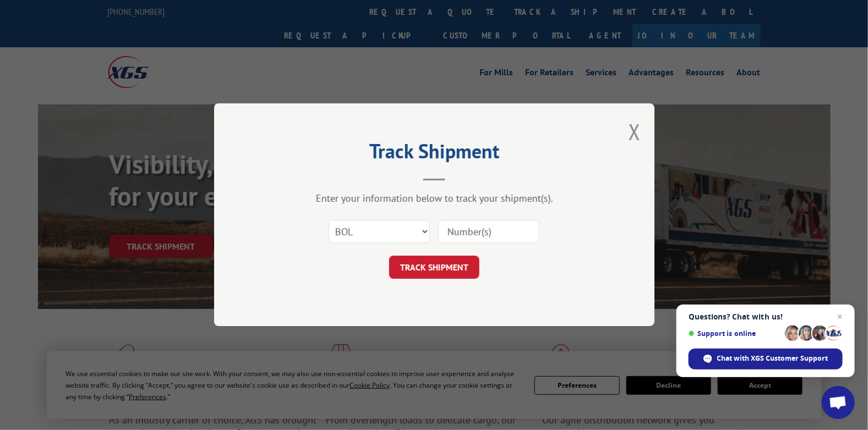  I want to click on span: Questions? Chat with us!, so click(765, 317).